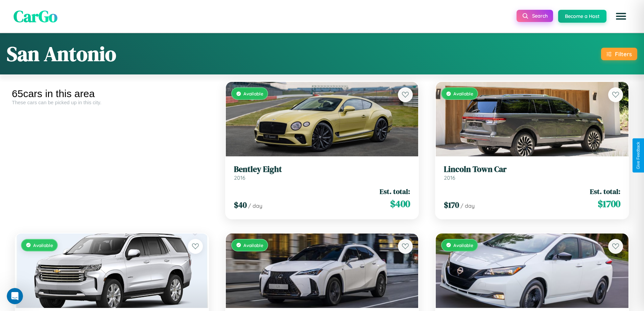 The height and width of the screenshot is (311, 644). I want to click on span: $ 400, so click(400, 204).